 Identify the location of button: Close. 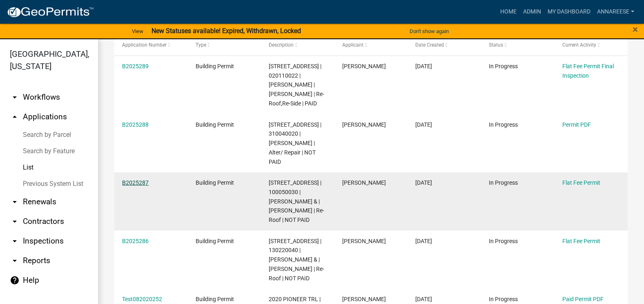
(635, 29).